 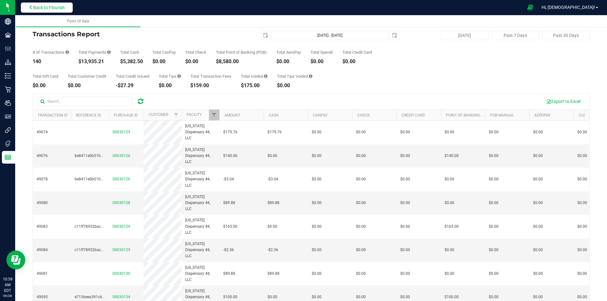 I want to click on div: Total Cash, so click(x=132, y=52).